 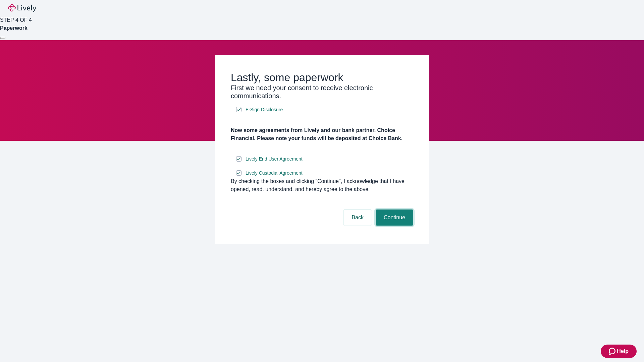 I want to click on button: Continue, so click(x=394, y=217).